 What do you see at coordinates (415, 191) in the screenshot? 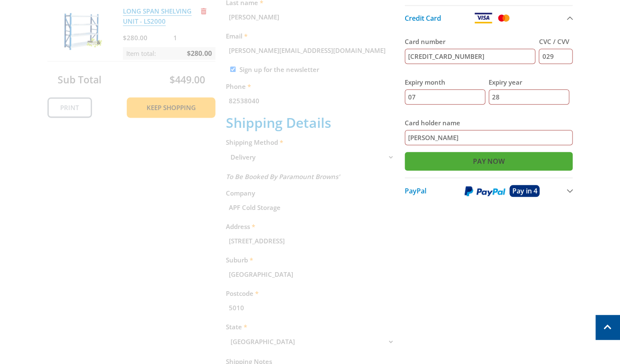
I see `span: PayPal` at bounding box center [415, 191].